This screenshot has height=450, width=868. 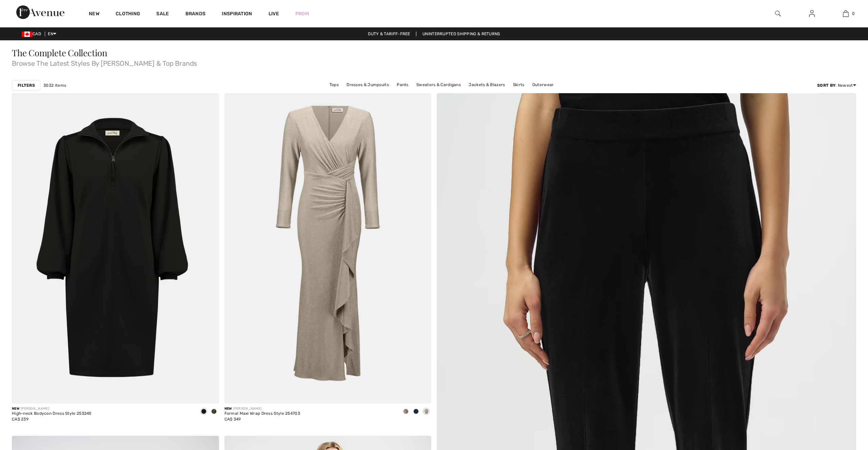 I want to click on div: Formal Maxi Wrap Dress Style 254703, so click(x=263, y=414).